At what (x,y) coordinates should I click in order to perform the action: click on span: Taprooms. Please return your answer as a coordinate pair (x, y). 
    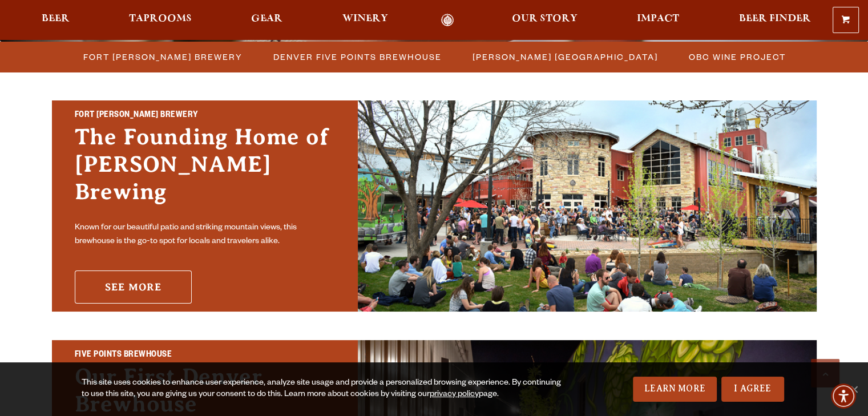
    Looking at the image, I should click on (160, 19).